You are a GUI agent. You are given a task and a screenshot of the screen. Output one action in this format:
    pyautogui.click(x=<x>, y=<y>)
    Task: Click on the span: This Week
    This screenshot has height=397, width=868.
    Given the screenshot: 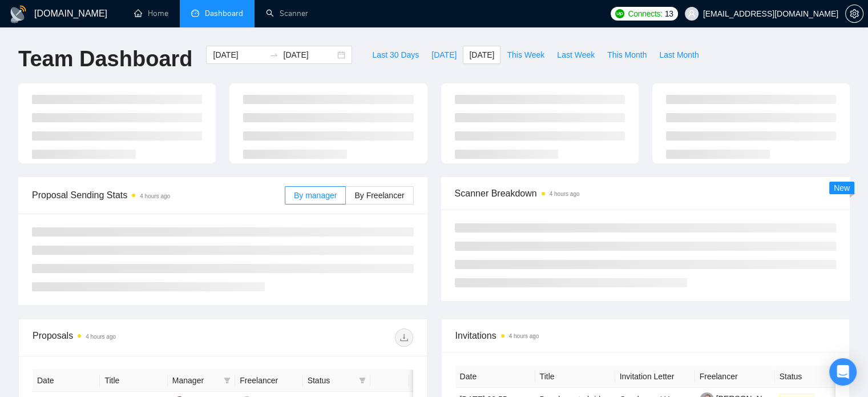 What is the action you would take?
    pyautogui.click(x=526, y=55)
    